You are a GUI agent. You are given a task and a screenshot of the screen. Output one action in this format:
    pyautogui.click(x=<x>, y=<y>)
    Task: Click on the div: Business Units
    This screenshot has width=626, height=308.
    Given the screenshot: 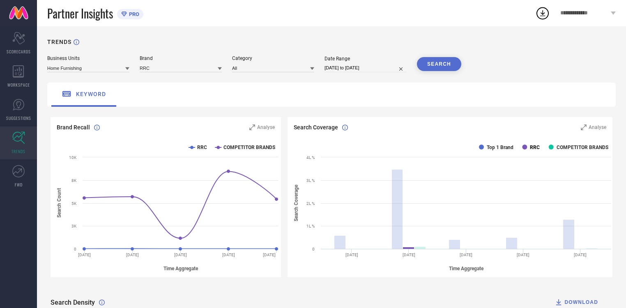 What is the action you would take?
    pyautogui.click(x=88, y=58)
    